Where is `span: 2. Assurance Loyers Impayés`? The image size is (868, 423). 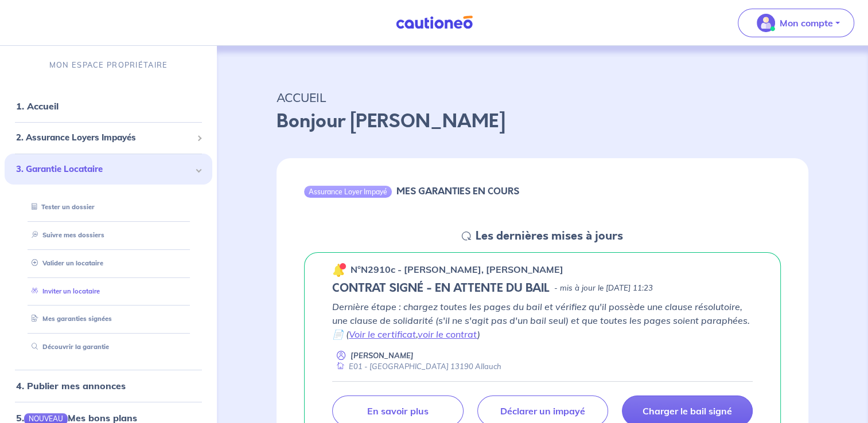
span: 2. Assurance Loyers Impayés is located at coordinates (104, 138).